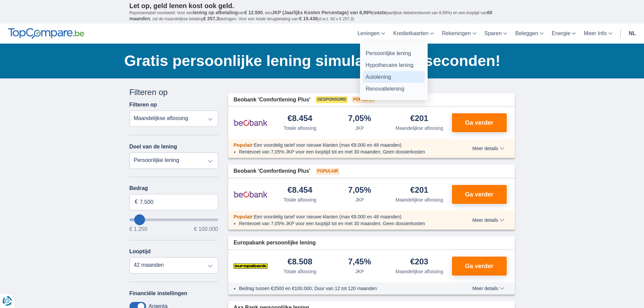 This screenshot has width=644, height=308. What do you see at coordinates (332, 100) in the screenshot?
I see `span: Gesponsord` at bounding box center [332, 100].